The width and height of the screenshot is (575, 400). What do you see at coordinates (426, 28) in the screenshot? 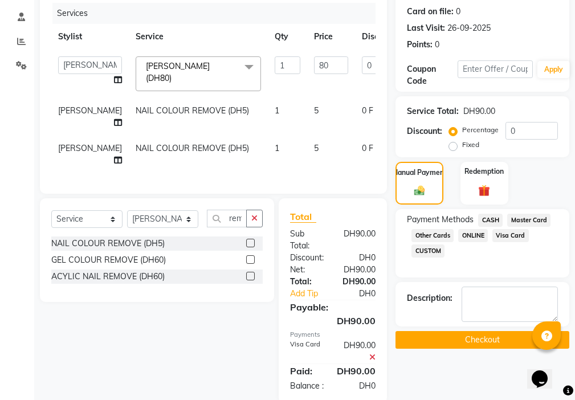
I see `div: Last Visit:` at bounding box center [426, 28].